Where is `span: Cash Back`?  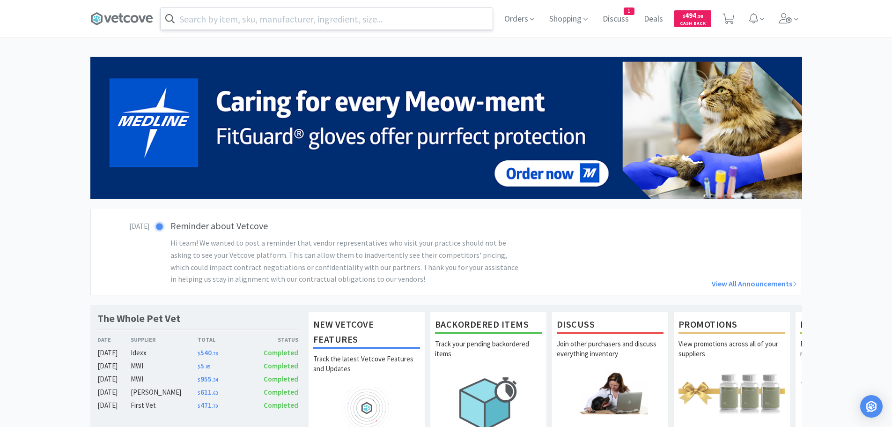 span: Cash Back is located at coordinates (692, 24).